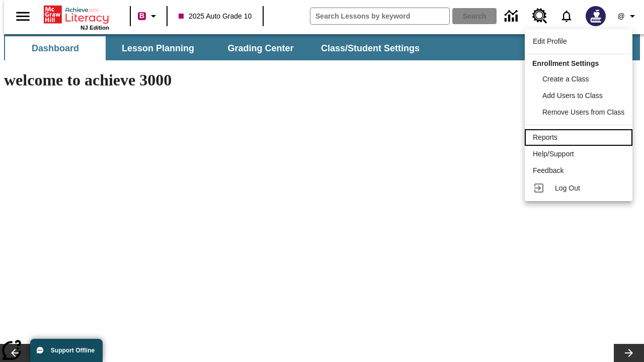 The height and width of the screenshot is (362, 644). Describe the element at coordinates (545, 137) in the screenshot. I see `span: Reports` at that location.